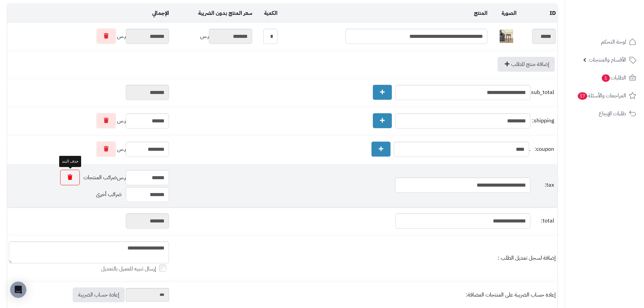 This screenshot has width=644, height=308. What do you see at coordinates (135, 269) in the screenshot?
I see `label: إرسال تنبيه للعميل بالتعديل` at bounding box center [135, 269].